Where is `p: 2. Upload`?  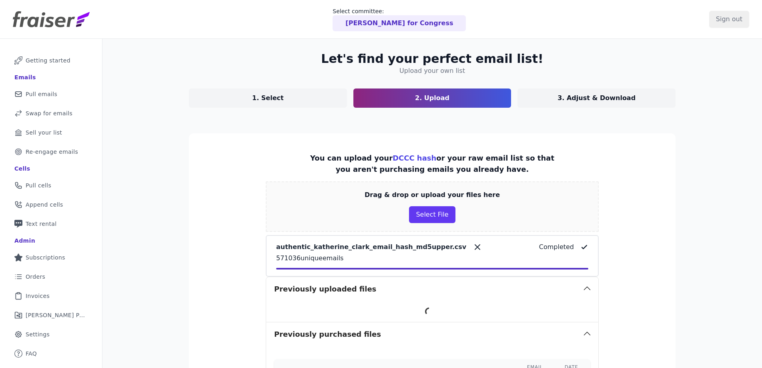 p: 2. Upload is located at coordinates (432, 98).